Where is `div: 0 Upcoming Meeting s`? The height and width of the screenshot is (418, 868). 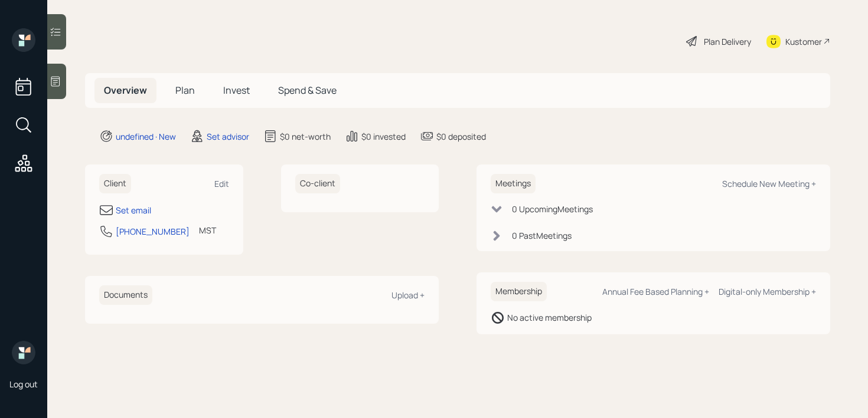 div: 0 Upcoming Meeting s is located at coordinates (552, 209).